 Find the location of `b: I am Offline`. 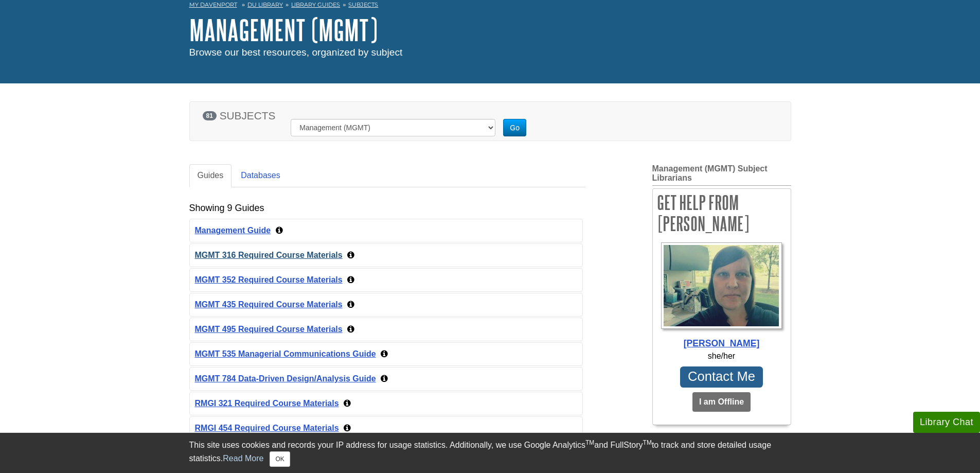

b: I am Offline is located at coordinates (721, 401).